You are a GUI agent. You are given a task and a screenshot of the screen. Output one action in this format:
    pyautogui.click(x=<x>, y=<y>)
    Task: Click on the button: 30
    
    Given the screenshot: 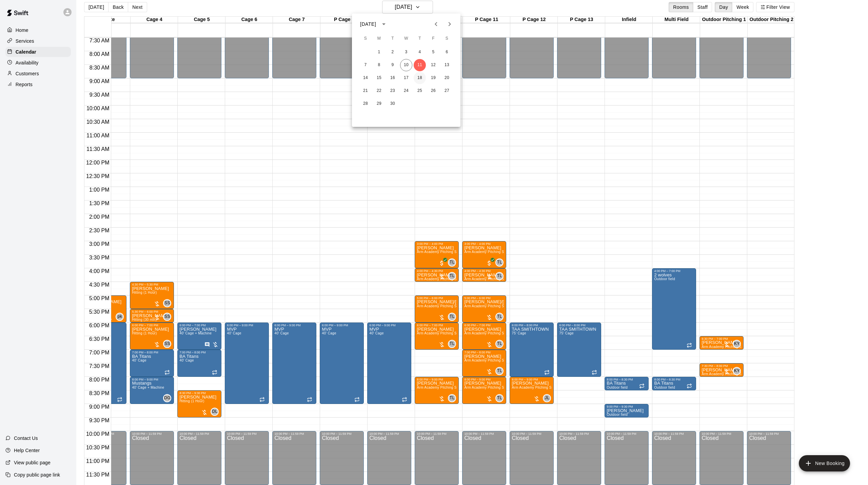 What is the action you would take?
    pyautogui.click(x=393, y=104)
    